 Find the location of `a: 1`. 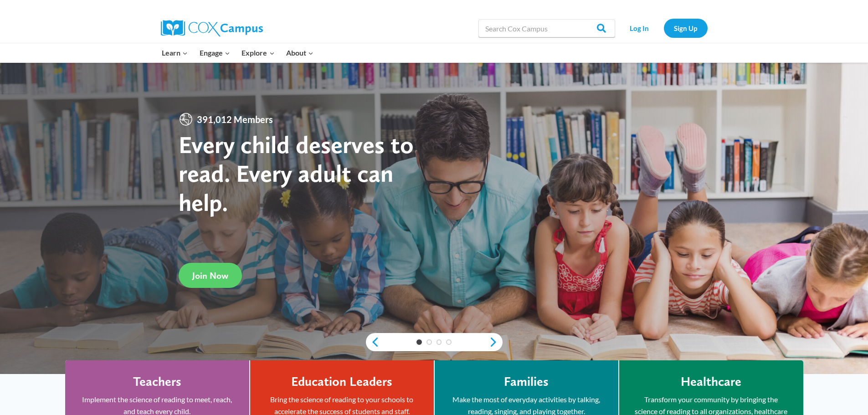

a: 1 is located at coordinates (419, 343).